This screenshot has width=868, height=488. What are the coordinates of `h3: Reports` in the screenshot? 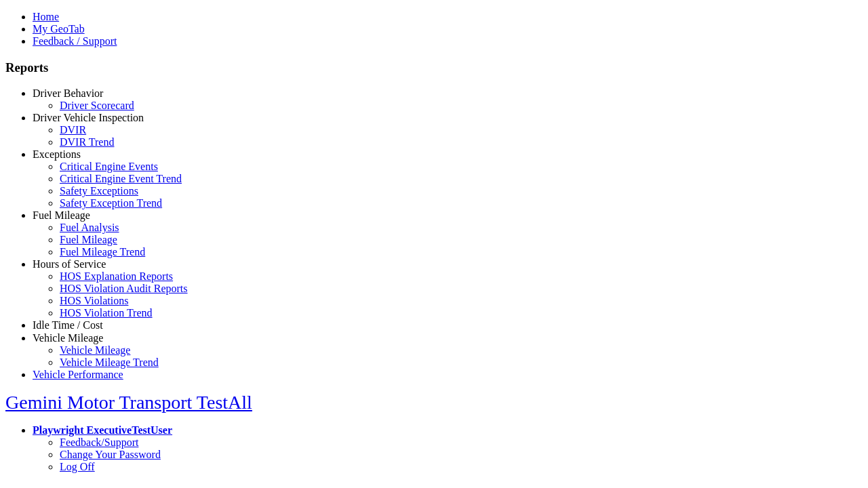 It's located at (434, 68).